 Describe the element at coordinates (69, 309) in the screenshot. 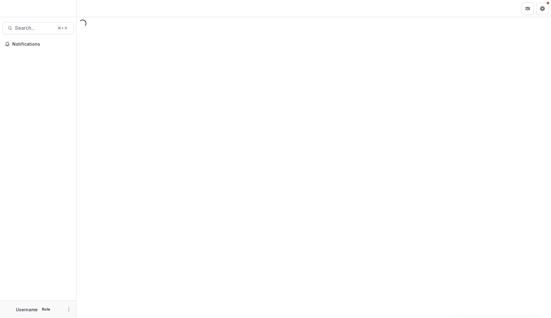

I see `button: More` at that location.